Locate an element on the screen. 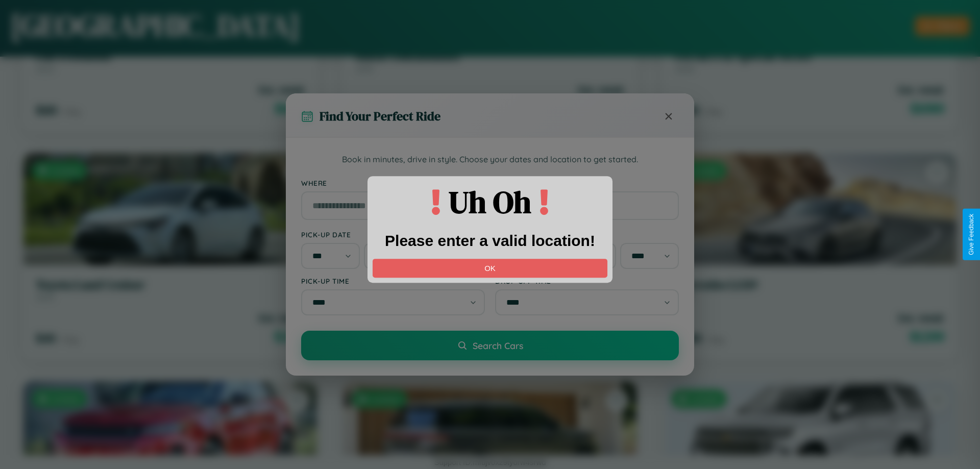 This screenshot has height=469, width=980. label: Where is located at coordinates (490, 182).